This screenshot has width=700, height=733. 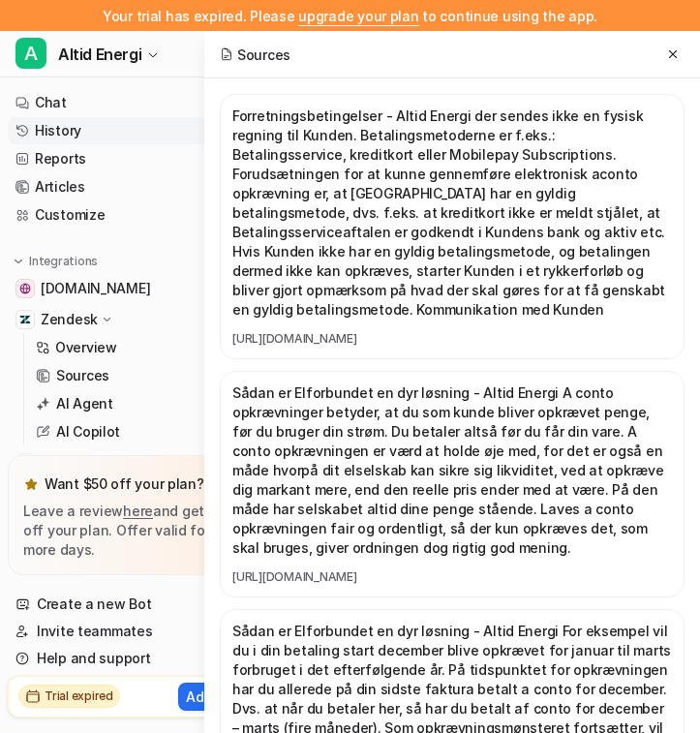 What do you see at coordinates (150, 348) in the screenshot?
I see `a: Overview` at bounding box center [150, 348].